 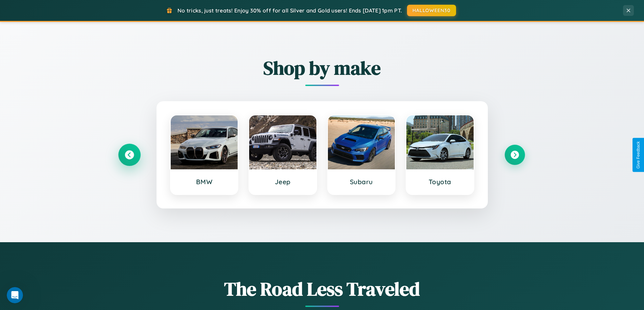 I want to click on h3: Subaru, so click(x=361, y=182).